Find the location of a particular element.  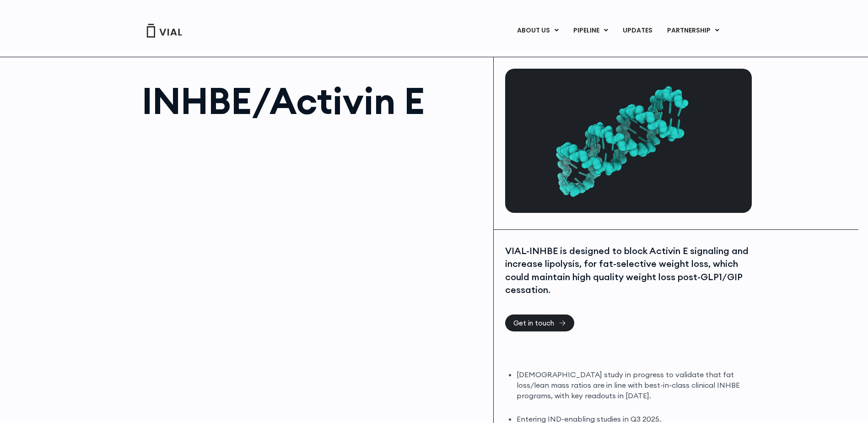

a: PIPELINEMenu Toggle is located at coordinates (590, 30).